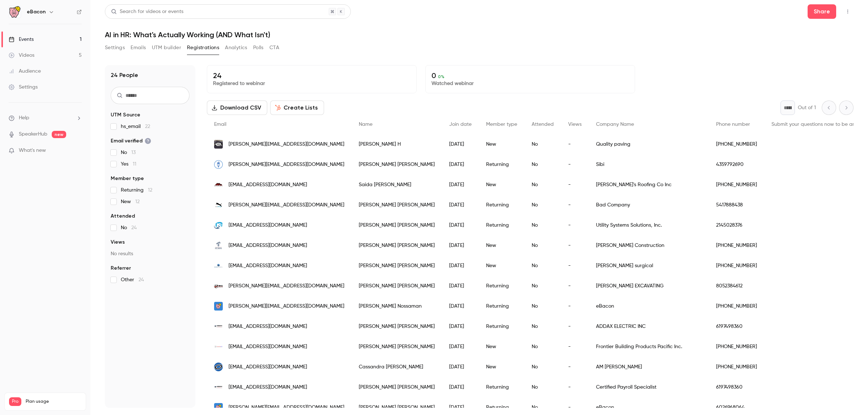 The height and width of the screenshot is (415, 868). Describe the element at coordinates (131, 141) in the screenshot. I see `span: Email verified` at that location.